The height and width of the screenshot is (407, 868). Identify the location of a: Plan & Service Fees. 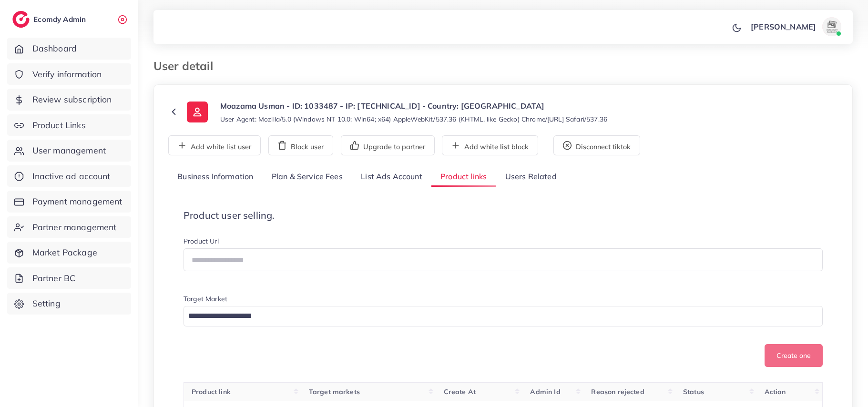
(307, 177).